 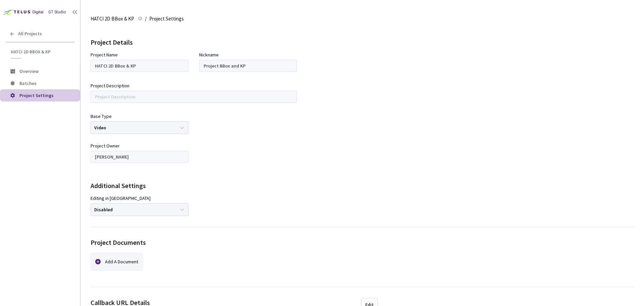 What do you see at coordinates (110, 86) in the screenshot?
I see `div: Project Description` at bounding box center [110, 86].